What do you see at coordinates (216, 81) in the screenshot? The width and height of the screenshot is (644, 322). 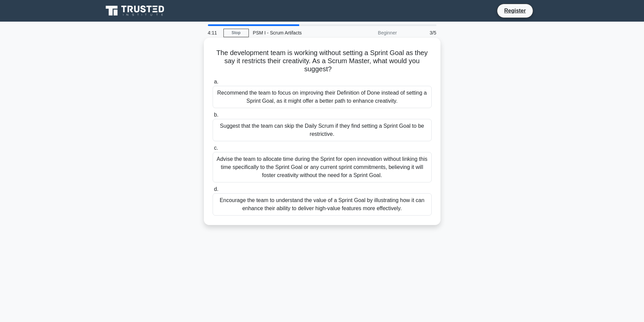 I see `span: a.` at bounding box center [216, 81].